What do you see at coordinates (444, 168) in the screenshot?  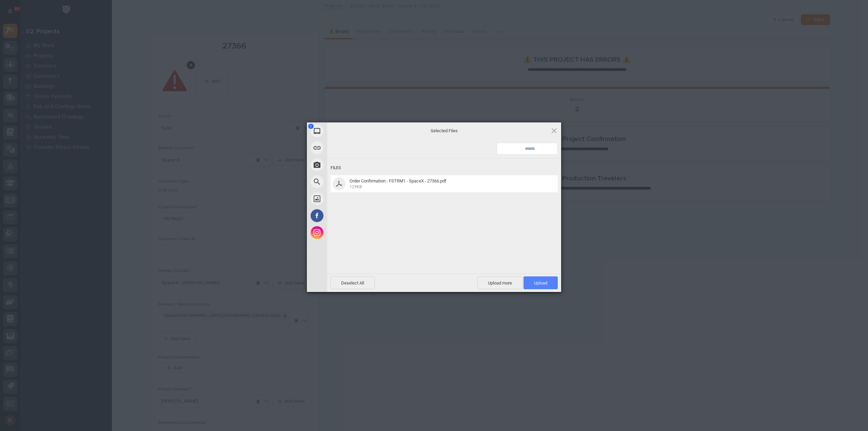 I see `div: Files` at bounding box center [444, 168].